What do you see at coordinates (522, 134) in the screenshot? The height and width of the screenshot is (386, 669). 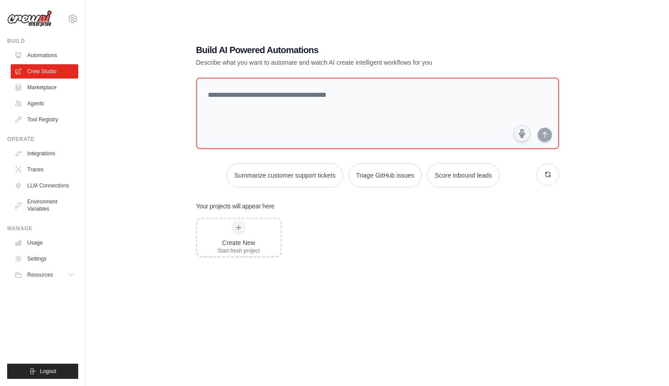 I see `button: Click to speak your automation idea` at bounding box center [522, 134].